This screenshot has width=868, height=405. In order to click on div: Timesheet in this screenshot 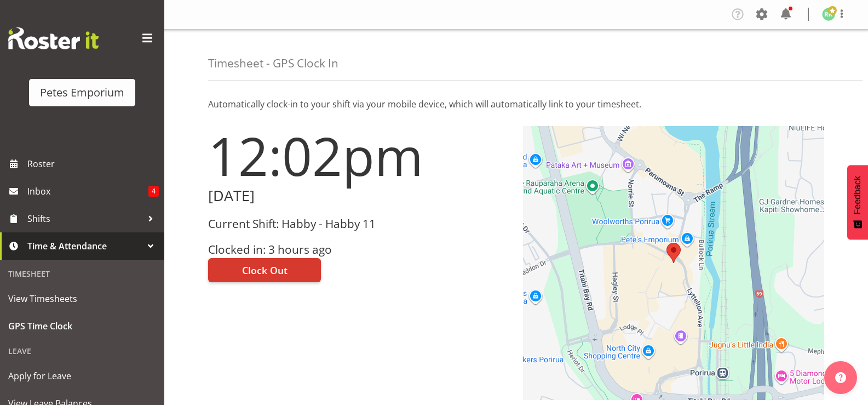, I will do `click(82, 273)`.